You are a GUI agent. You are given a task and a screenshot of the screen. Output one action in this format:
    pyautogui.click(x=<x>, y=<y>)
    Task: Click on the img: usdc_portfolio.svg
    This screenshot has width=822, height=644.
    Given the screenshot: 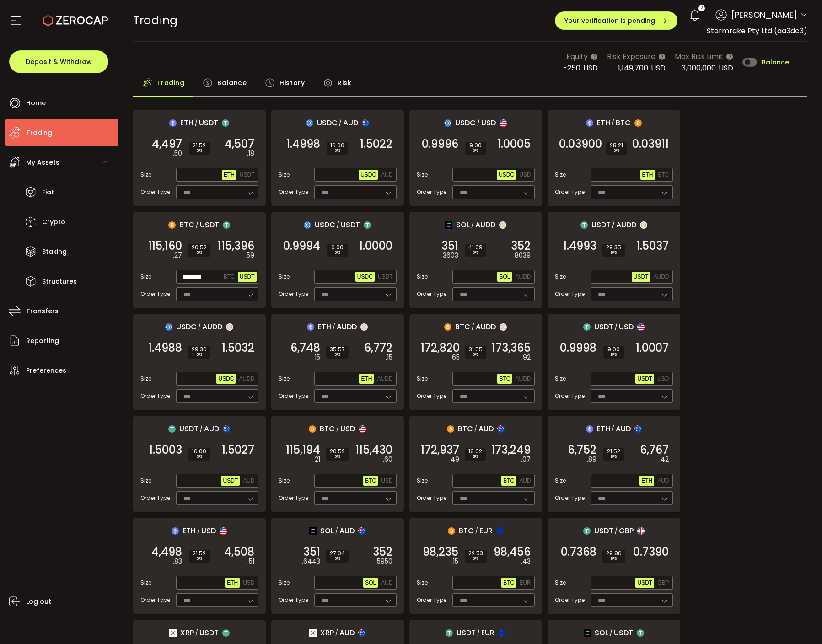 What is the action you would take?
    pyautogui.click(x=310, y=123)
    